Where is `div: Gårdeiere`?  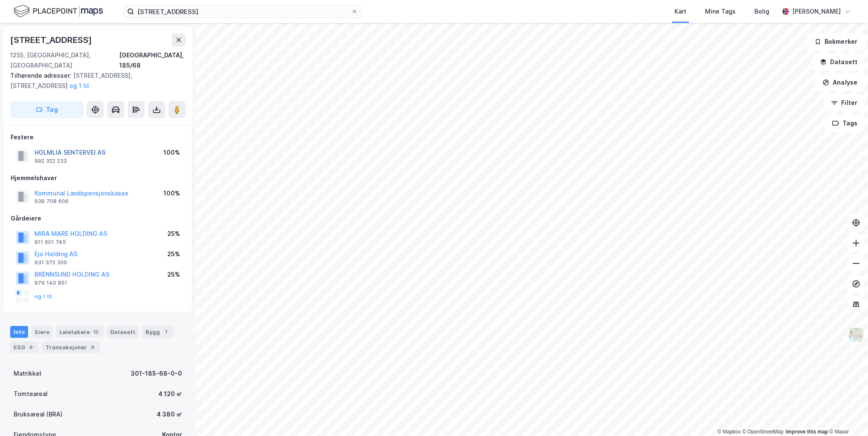
div: Gårdeiere is located at coordinates (98, 219).